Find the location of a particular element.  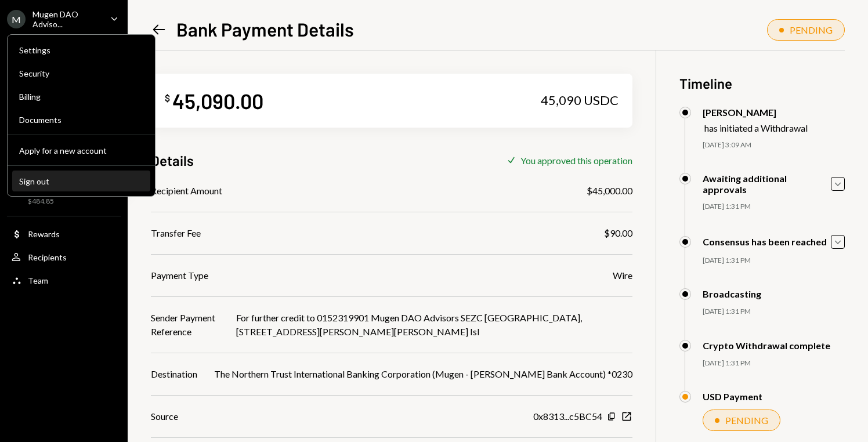

h3: Details is located at coordinates (172, 160).